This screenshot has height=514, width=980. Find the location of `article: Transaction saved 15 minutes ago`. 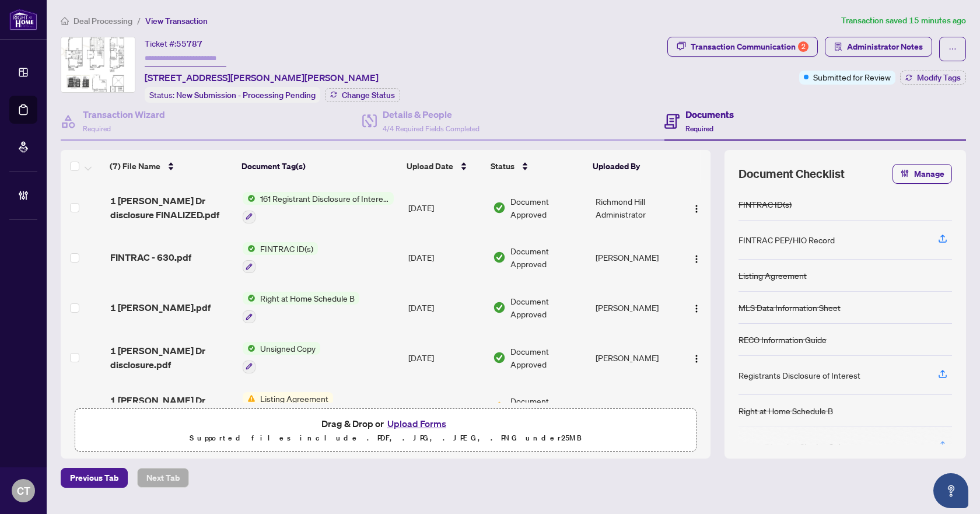

article: Transaction saved 15 minutes ago is located at coordinates (904, 21).